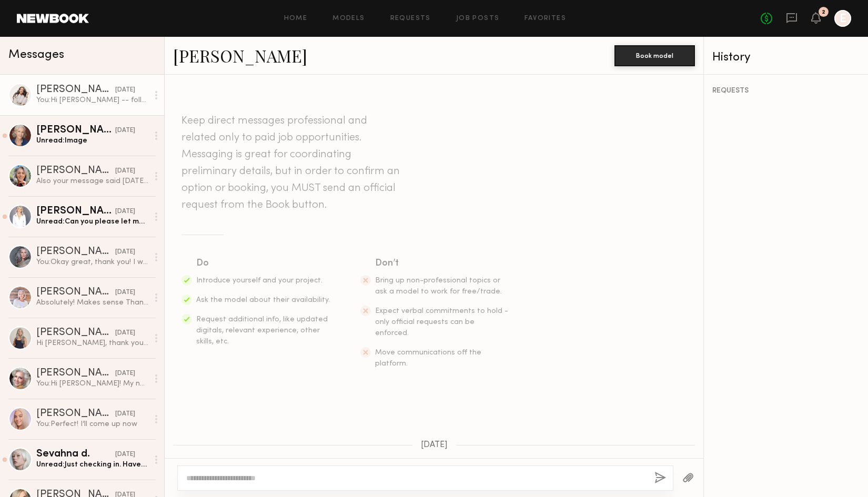  Describe the element at coordinates (654, 54) in the screenshot. I see `a: Book model` at that location.